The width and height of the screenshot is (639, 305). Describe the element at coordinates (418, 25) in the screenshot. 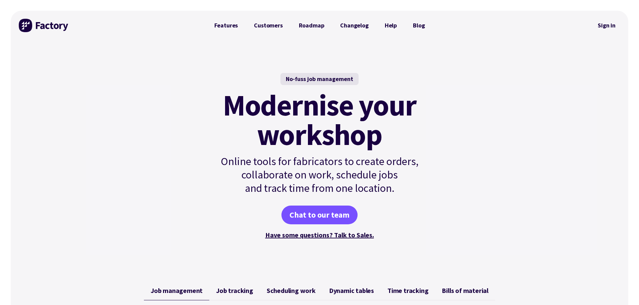

I see `a: Blog` at that location.